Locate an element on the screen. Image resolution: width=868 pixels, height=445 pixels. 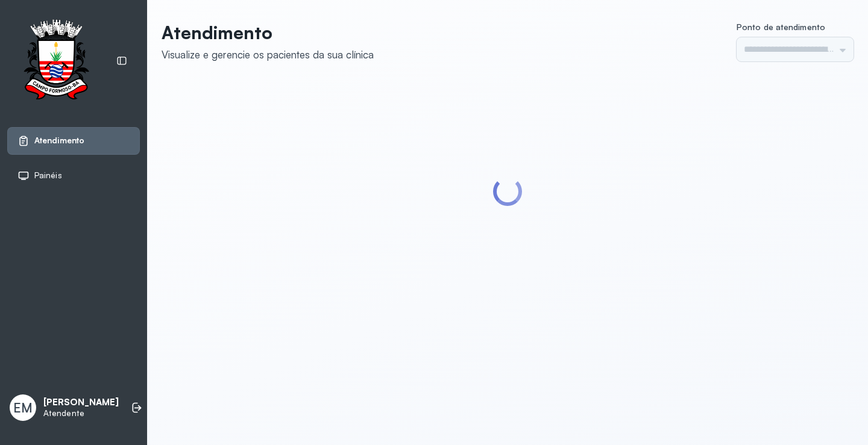
div: Visualize e gerencie os pacientes da sua clínica is located at coordinates (268, 54).